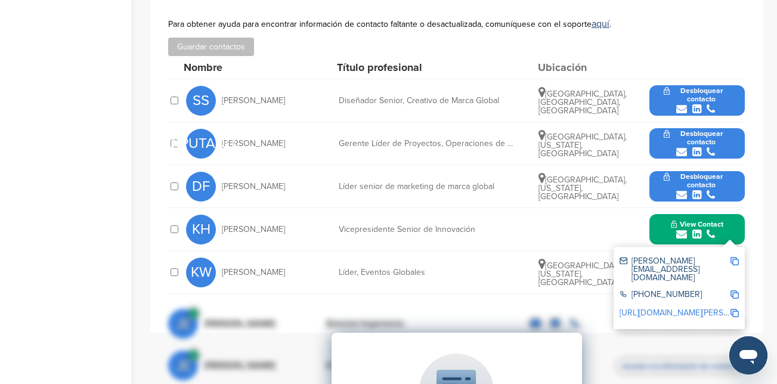 This screenshot has height=384, width=777. I want to click on div: Líder, Eventos Globales, so click(428, 273).